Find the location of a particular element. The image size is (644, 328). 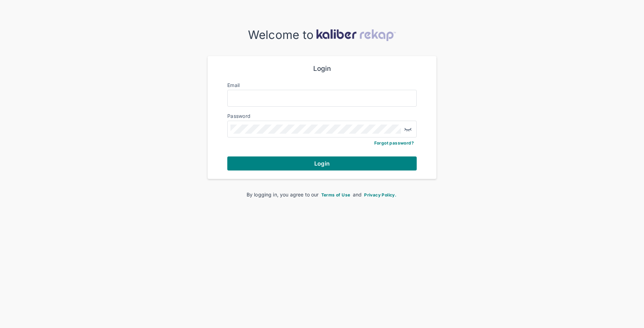

a: Privacy Policy. is located at coordinates (380, 194).